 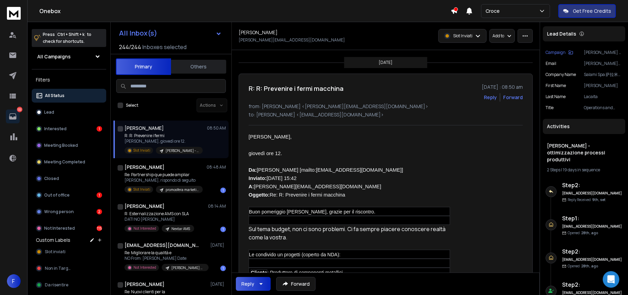 What do you see at coordinates (217, 206) in the screenshot?
I see `p: 08:14 AM` at bounding box center [217, 206].